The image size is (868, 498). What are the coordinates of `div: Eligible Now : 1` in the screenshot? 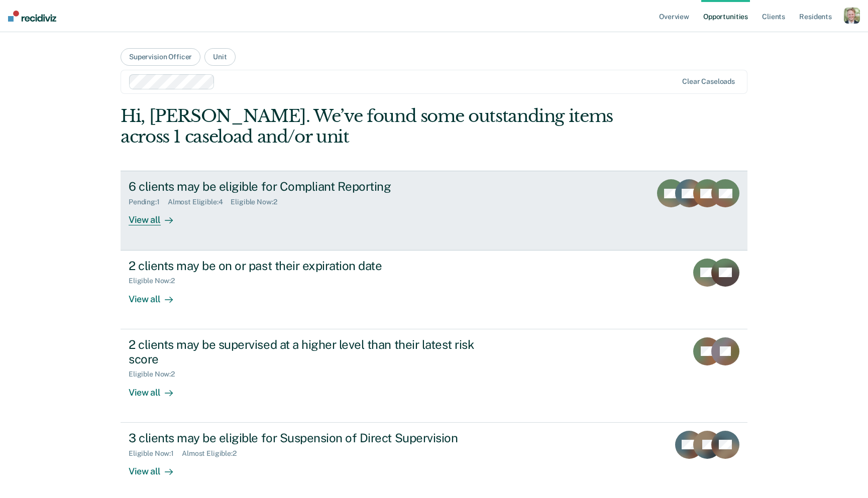 It's located at (155, 453).